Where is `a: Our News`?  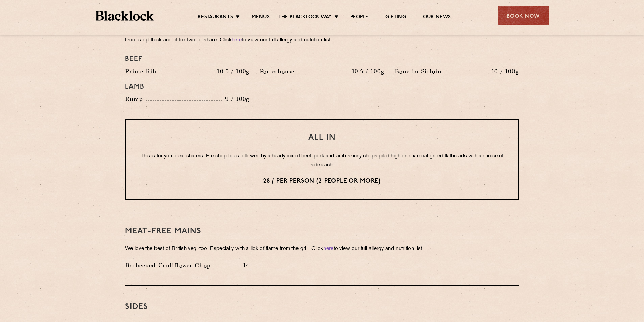
a: Our News is located at coordinates (437, 18).